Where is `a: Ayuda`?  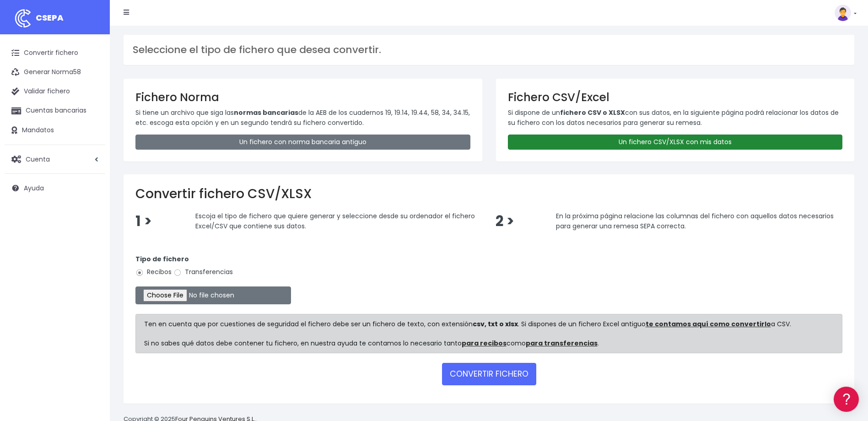
a: Ayuda is located at coordinates (55, 188).